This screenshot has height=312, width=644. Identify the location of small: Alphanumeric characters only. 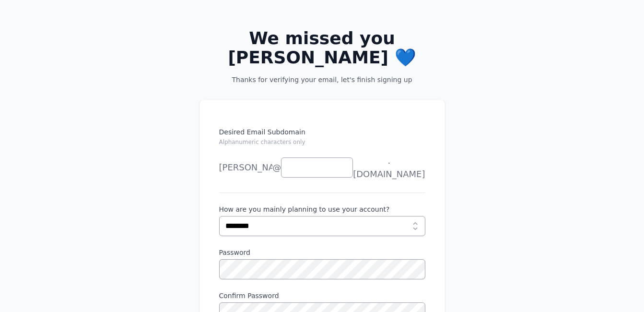
(263, 142).